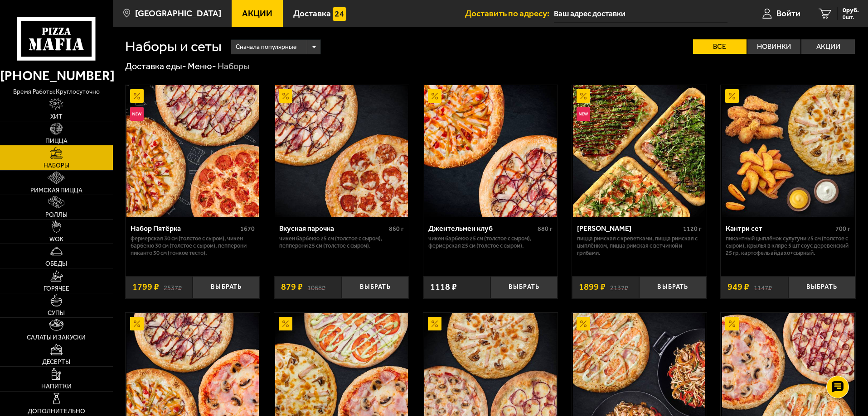 Image resolution: width=868 pixels, height=416 pixels. Describe the element at coordinates (317, 287) in the screenshot. I see `s: 1068 ₽` at that location.